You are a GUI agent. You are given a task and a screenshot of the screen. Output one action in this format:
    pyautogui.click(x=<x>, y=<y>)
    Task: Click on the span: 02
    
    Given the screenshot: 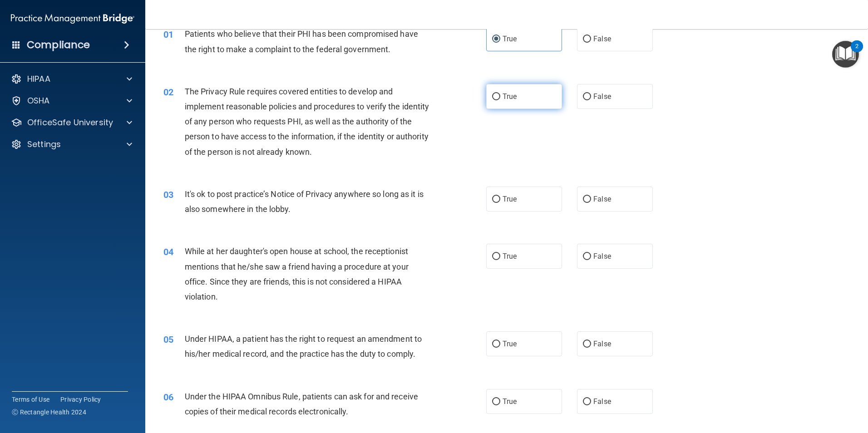 What is the action you would take?
    pyautogui.click(x=169, y=92)
    